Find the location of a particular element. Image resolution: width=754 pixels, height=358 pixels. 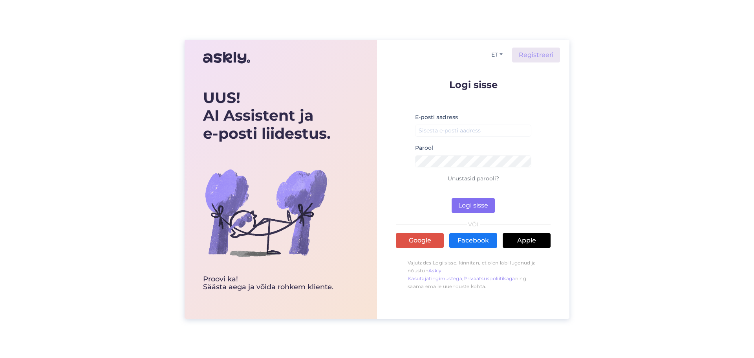

img: bg-askly is located at coordinates (266, 213).